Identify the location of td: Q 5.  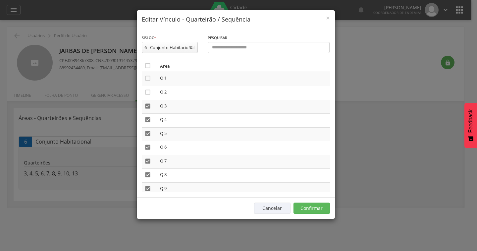
(244, 134).